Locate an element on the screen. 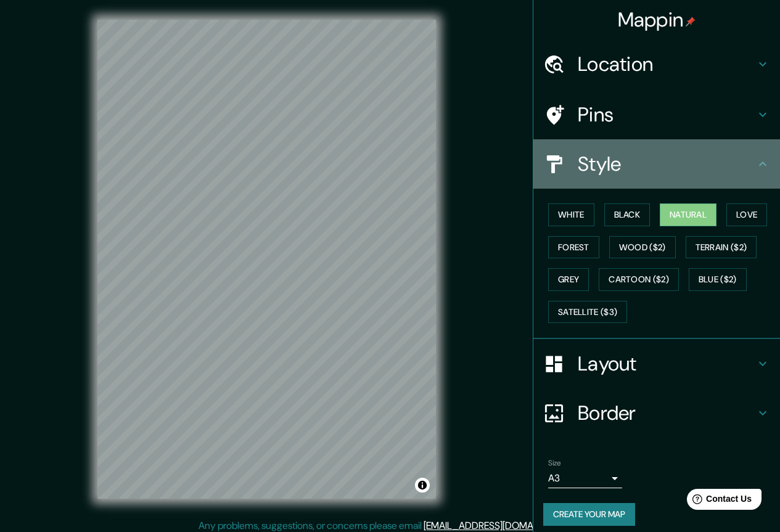 Image resolution: width=780 pixels, height=532 pixels. div: A3 is located at coordinates (585, 479).